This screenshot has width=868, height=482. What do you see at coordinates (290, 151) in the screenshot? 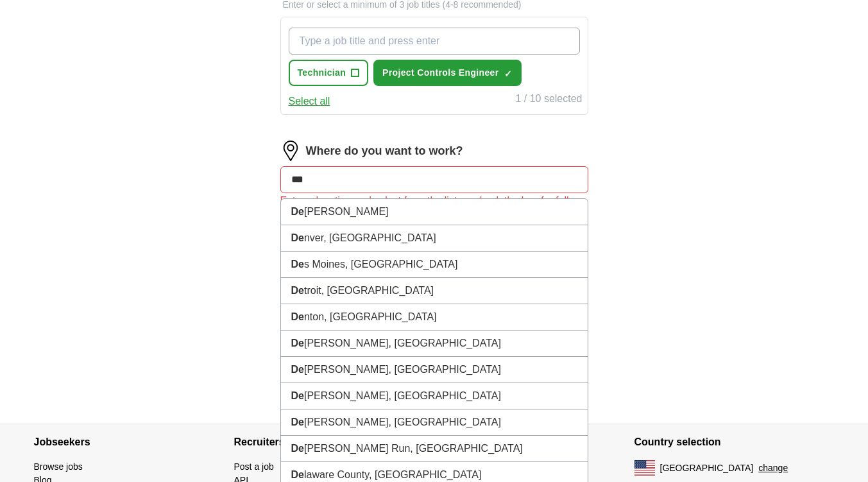
I see `img: location.png` at bounding box center [290, 151].